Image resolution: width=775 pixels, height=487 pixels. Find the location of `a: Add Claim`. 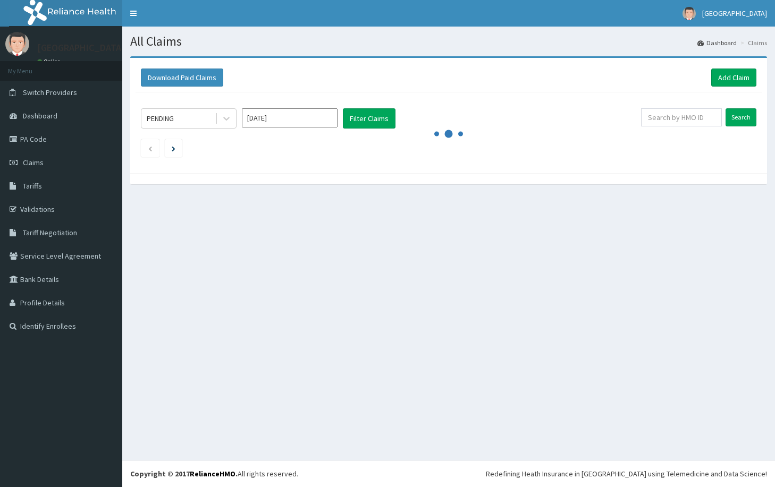

a: Add Claim is located at coordinates (734, 78).